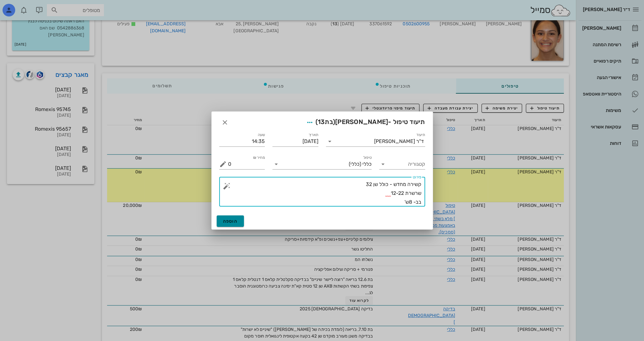 This screenshot has height=341, width=644. What do you see at coordinates (417, 177) in the screenshot?
I see `label: פירוט` at bounding box center [417, 177].